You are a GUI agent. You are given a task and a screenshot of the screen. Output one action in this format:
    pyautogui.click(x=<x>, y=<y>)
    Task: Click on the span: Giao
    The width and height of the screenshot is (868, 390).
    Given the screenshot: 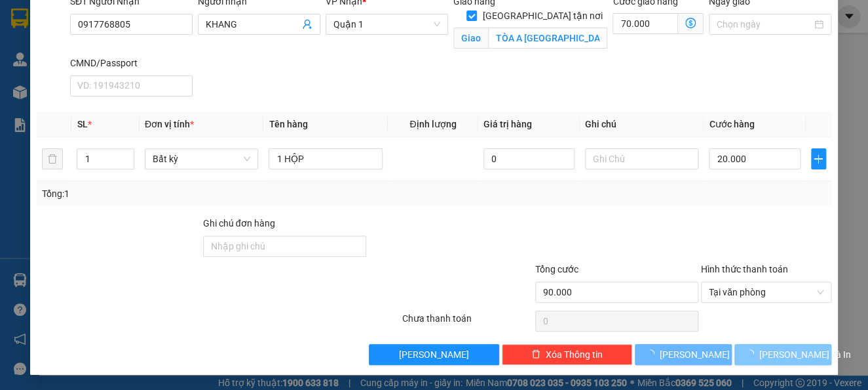 What is the action you would take?
    pyautogui.click(x=471, y=38)
    